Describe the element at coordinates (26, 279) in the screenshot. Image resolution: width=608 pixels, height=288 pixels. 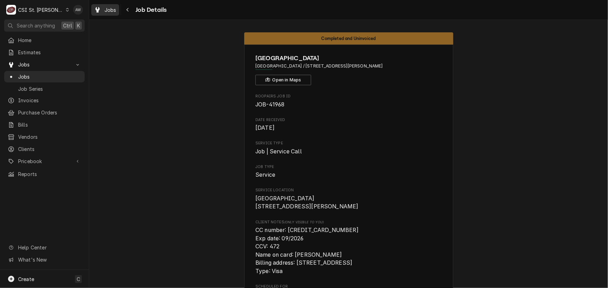
I see `span: Create` at that location.